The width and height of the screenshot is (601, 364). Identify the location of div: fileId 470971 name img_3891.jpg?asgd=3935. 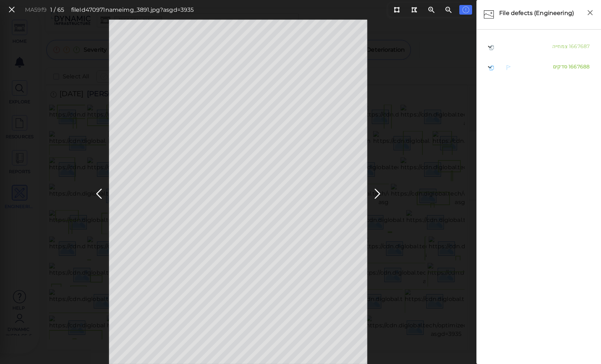
(132, 10).